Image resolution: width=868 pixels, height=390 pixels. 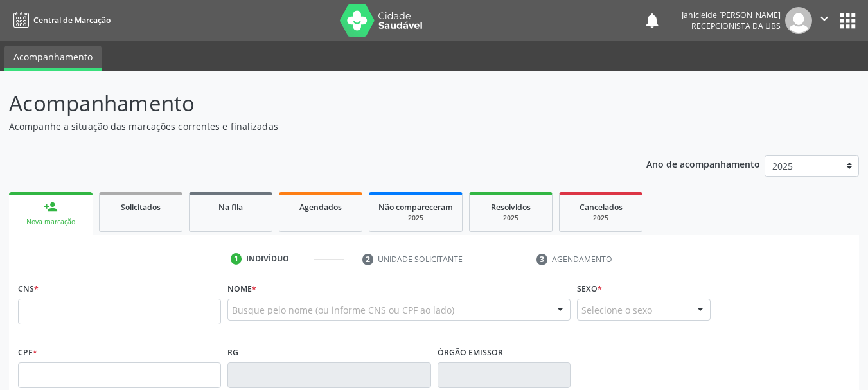 What do you see at coordinates (242, 288) in the screenshot?
I see `label: Nome` at bounding box center [242, 288].